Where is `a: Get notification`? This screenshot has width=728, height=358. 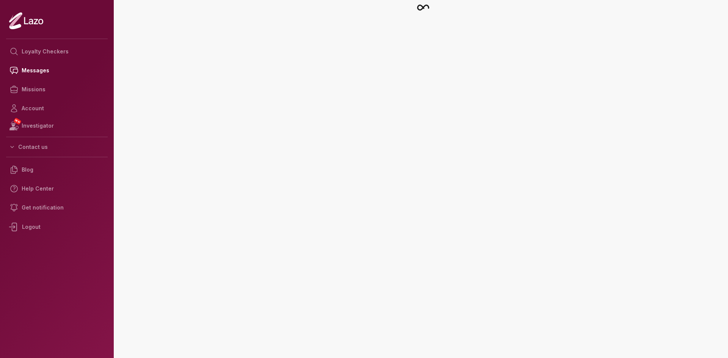
a: Get notification is located at coordinates (57, 208).